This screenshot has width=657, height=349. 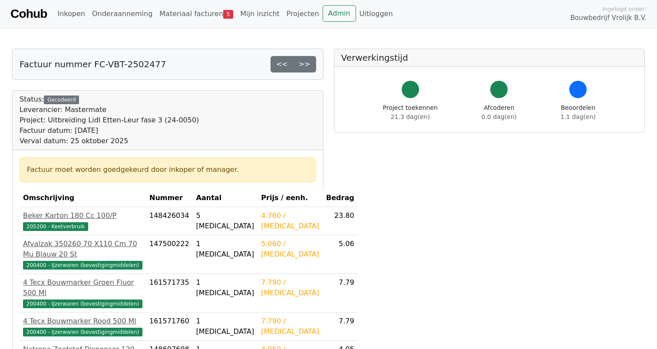 I want to click on div: Factuur moet worden goedgekeurd door inkoper of manager., so click(x=168, y=170).